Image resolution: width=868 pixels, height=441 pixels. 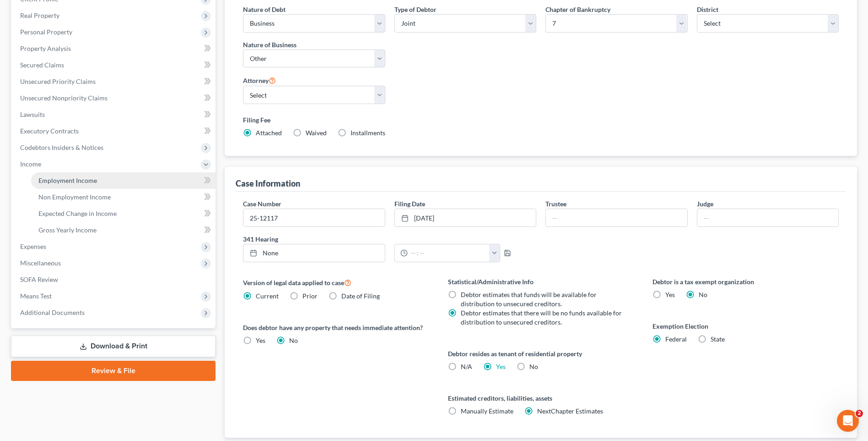 What do you see at coordinates (42, 64) in the screenshot?
I see `span: Secured Claims` at bounding box center [42, 64].